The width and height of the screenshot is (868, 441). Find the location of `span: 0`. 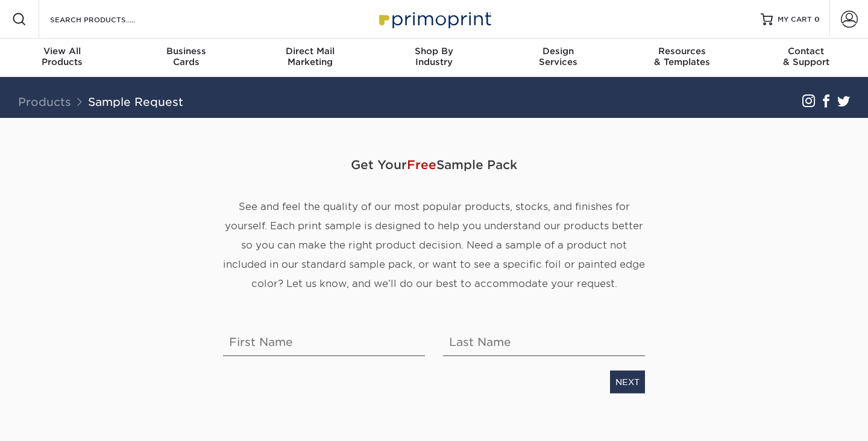

span: 0 is located at coordinates (817, 19).